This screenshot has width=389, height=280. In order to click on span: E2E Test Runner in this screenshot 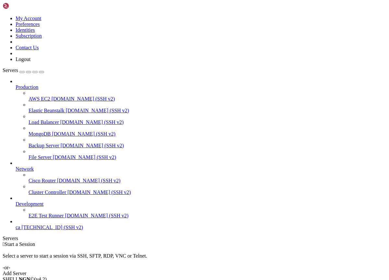, I will do `click(46, 215)`.